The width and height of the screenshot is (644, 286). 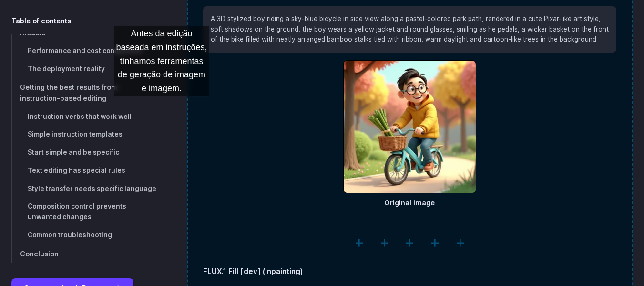 I want to click on span: How FLUX.1 Kontext compares to other models, so click(x=87, y=27).